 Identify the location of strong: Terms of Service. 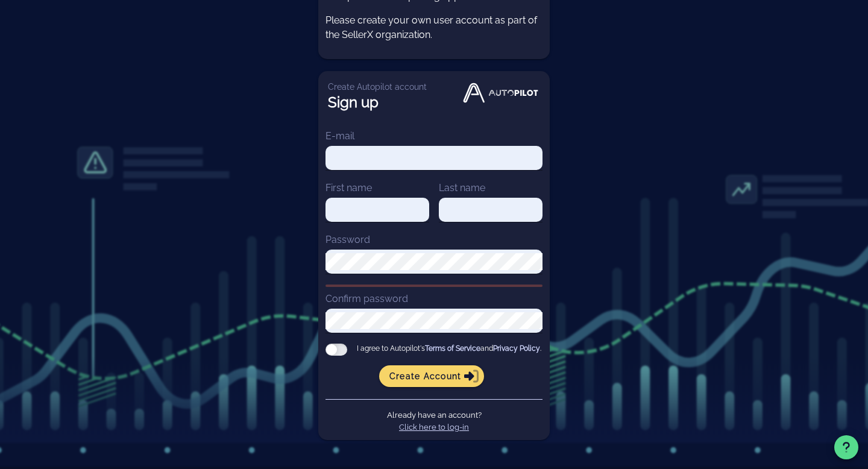
(453, 349).